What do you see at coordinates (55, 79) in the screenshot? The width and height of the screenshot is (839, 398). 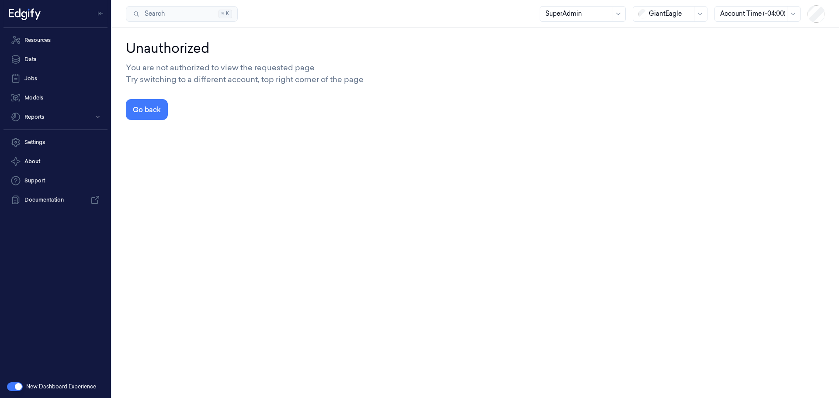 I see `a: Jobs` at bounding box center [55, 79].